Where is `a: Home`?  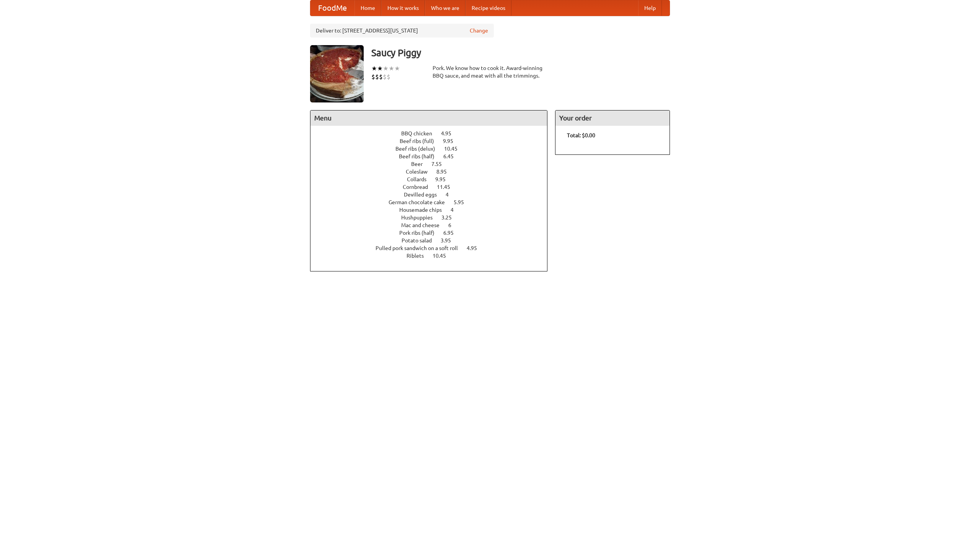
a: Home is located at coordinates (367, 8).